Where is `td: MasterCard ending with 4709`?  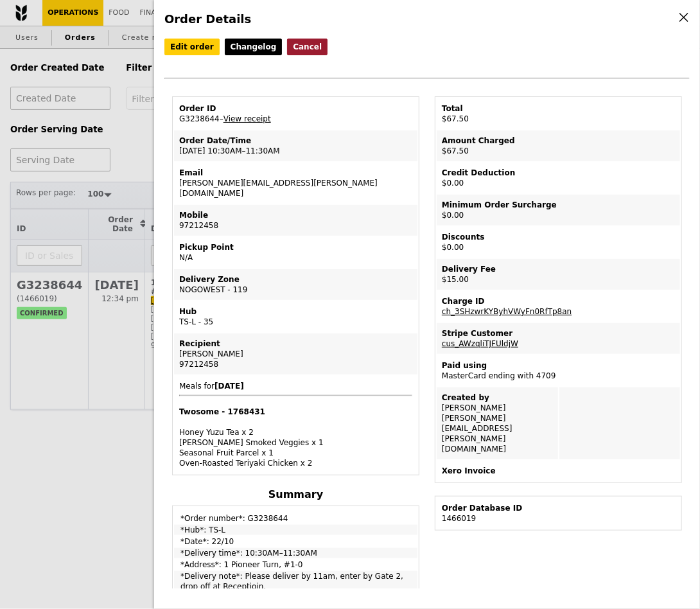
td: MasterCard ending with 4709 is located at coordinates (558, 371).